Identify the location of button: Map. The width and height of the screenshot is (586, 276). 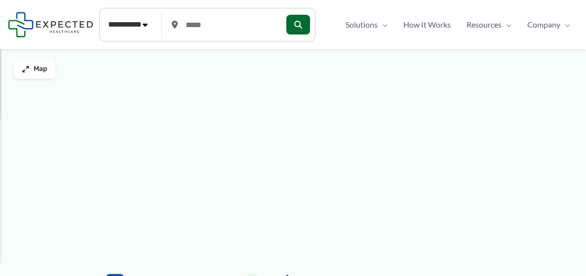
(35, 69).